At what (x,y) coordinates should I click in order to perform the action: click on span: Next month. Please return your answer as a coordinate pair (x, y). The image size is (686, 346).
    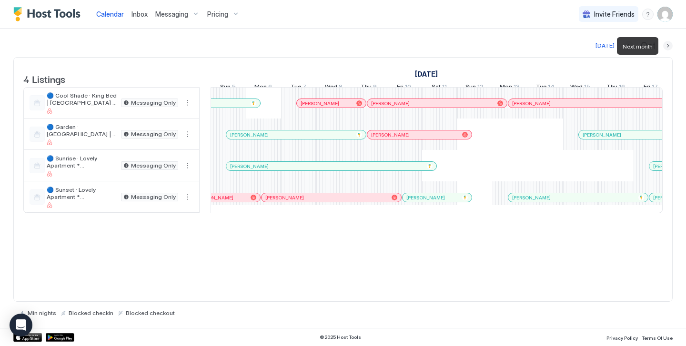
    Looking at the image, I should click on (637, 46).